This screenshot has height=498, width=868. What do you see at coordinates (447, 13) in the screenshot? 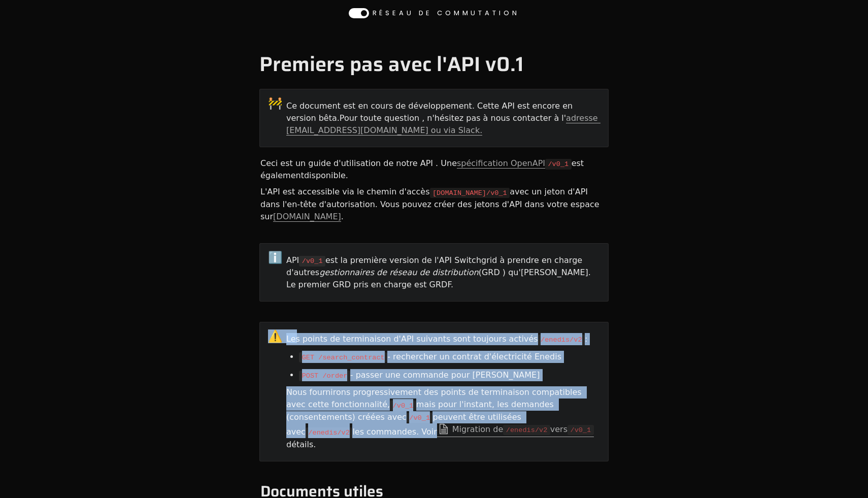
I see `font: RÉSEAU DE COMMUTATION` at bounding box center [447, 13].